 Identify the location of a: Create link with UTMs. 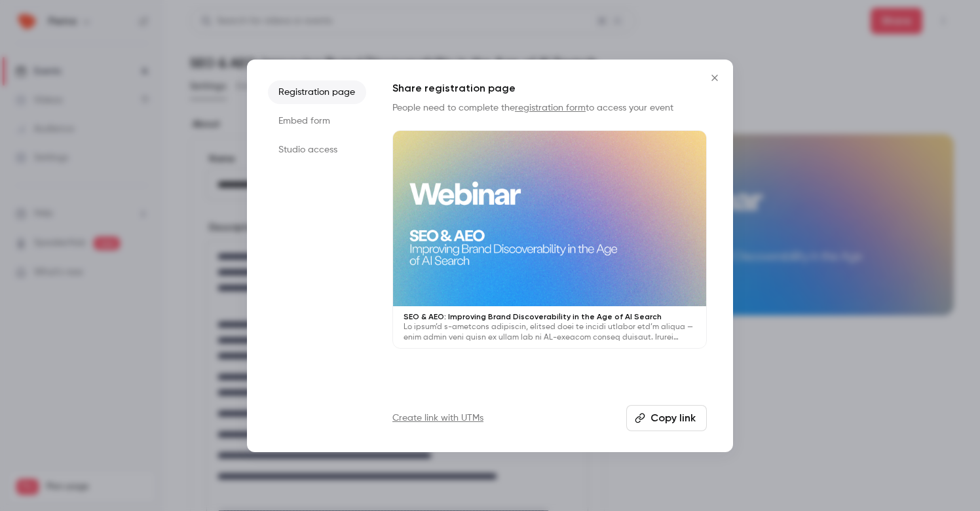
(438, 418).